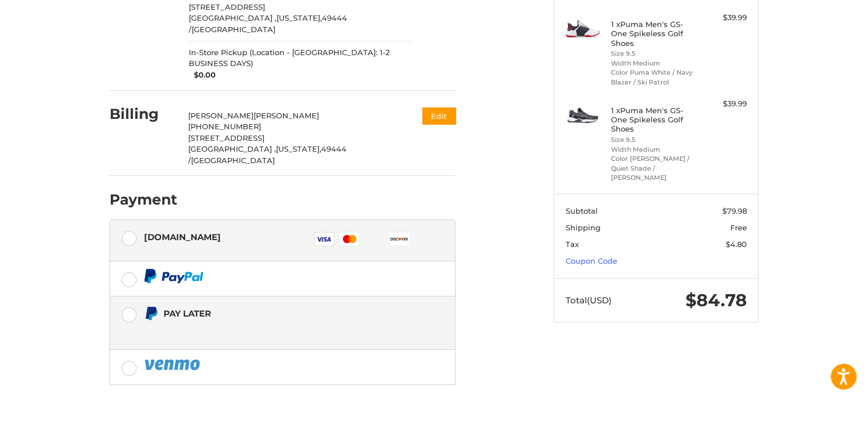 The width and height of the screenshot is (868, 424). What do you see at coordinates (438, 115) in the screenshot?
I see `button: Edit` at bounding box center [438, 115].